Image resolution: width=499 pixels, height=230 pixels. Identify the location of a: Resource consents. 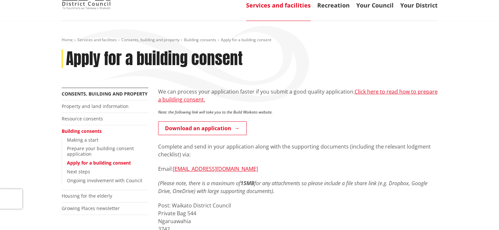
(82, 119).